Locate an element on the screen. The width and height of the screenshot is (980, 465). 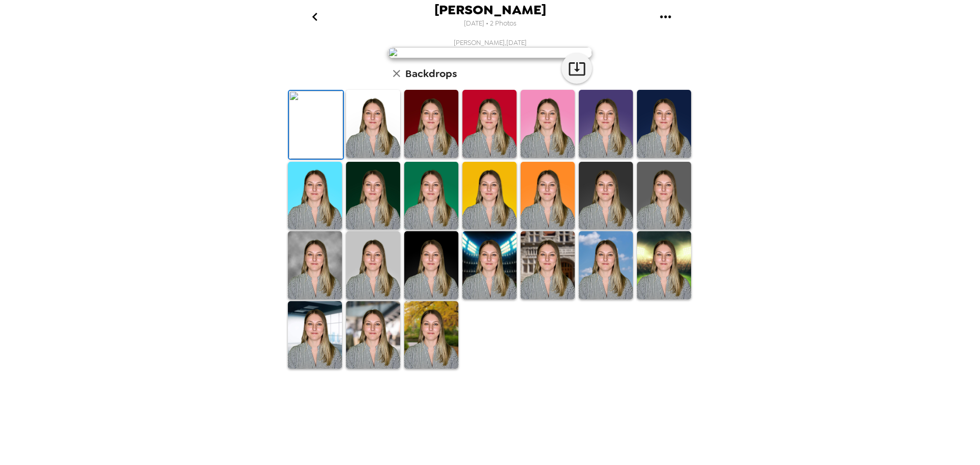
img: user is located at coordinates (490, 53).